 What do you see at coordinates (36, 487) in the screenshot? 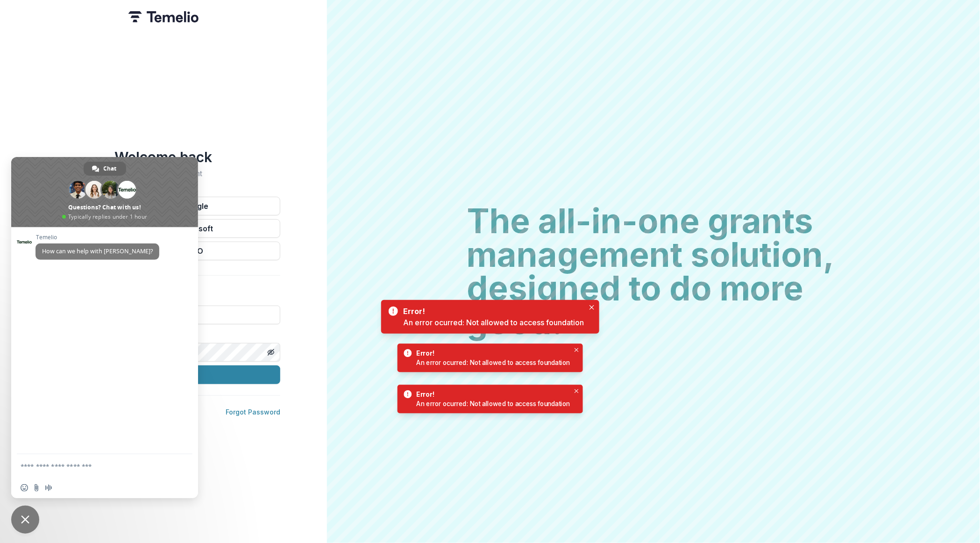
I see `span: Send a file` at bounding box center [36, 487].